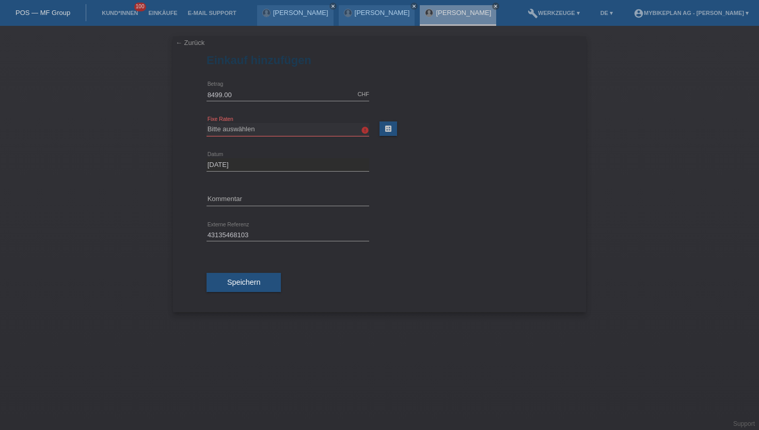 The height and width of the screenshot is (430, 759). What do you see at coordinates (43, 12) in the screenshot?
I see `a: POS — MF Group` at bounding box center [43, 12].